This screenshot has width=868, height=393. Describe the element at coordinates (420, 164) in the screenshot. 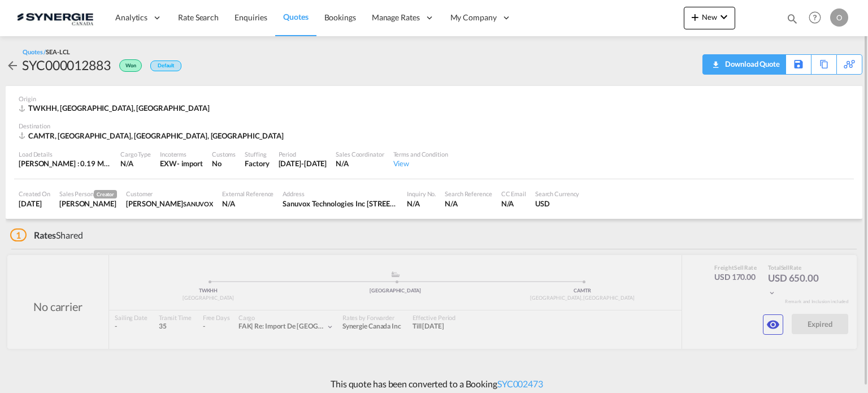

I see `div: View` at that location.